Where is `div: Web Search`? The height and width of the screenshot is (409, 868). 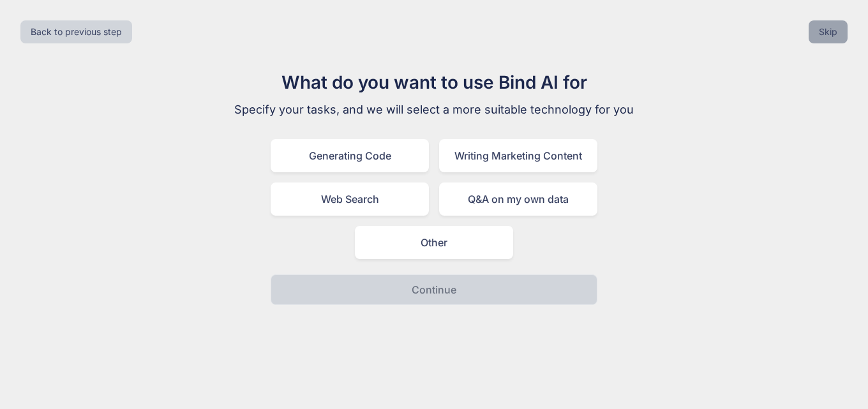 div: Web Search is located at coordinates (350, 200).